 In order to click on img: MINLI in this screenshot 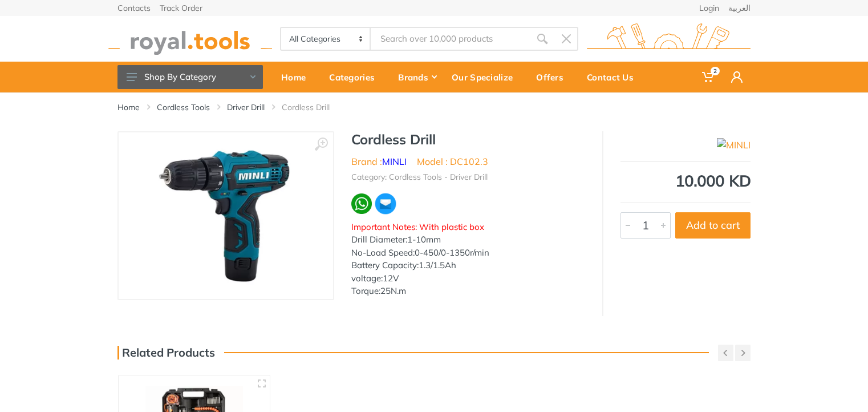, I will do `click(734, 145)`.